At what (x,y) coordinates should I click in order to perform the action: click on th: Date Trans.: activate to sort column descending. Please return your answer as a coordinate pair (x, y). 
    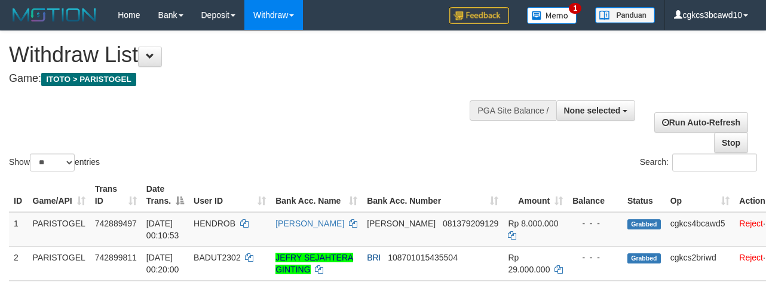
    Looking at the image, I should click on (165, 195).